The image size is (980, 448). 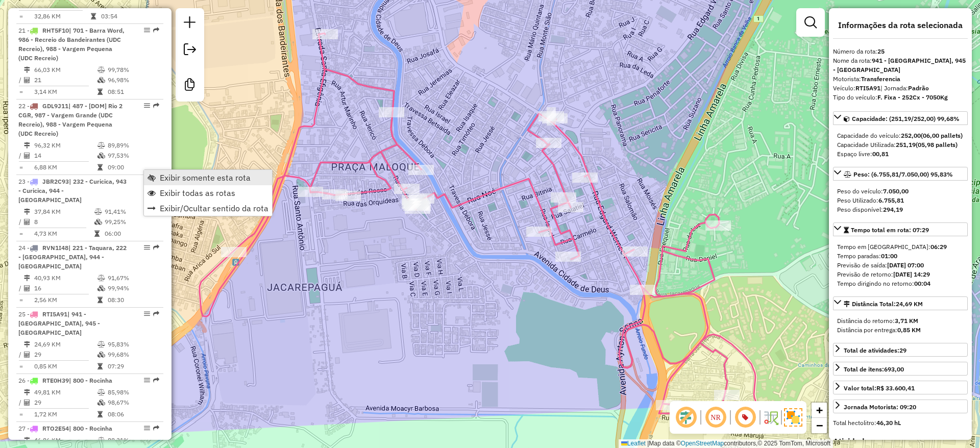 I want to click on div: Map data © contributors,© 2025 TomTom, Microsoft, so click(x=726, y=444).